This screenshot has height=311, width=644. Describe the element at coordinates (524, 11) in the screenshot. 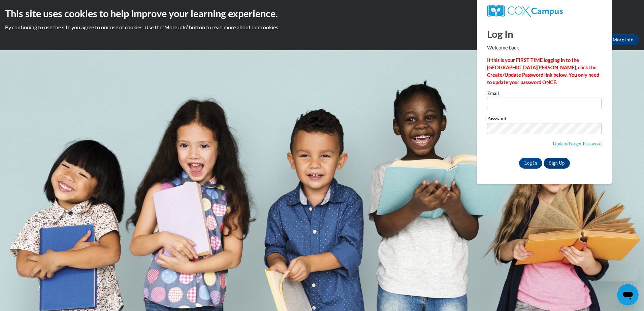

I see `img: COX Campus` at that location.